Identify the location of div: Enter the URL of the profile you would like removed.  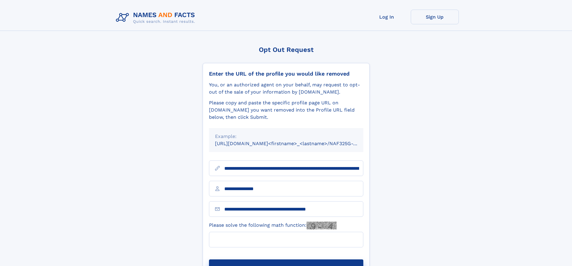
(286, 74).